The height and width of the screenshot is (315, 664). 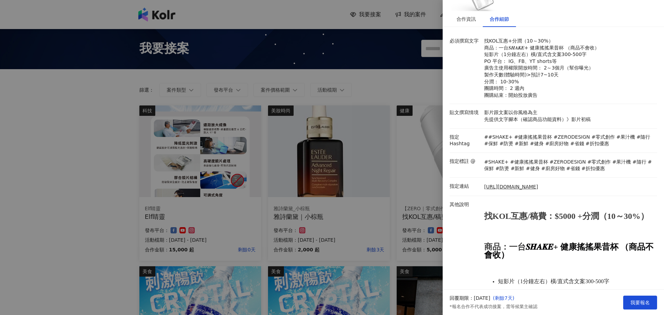 What do you see at coordinates (515, 298) in the screenshot?
I see `p: ( 剩餘7天 )` at bounding box center [515, 298].